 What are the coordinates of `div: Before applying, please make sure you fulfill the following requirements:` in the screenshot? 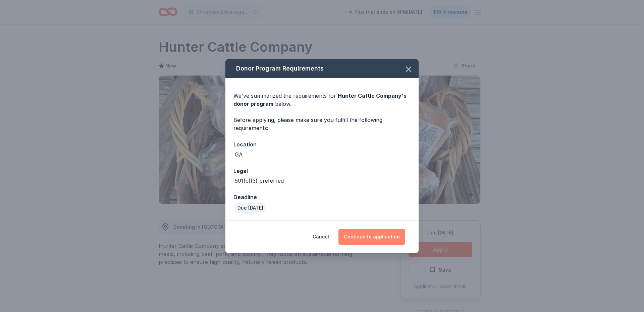 It's located at (322, 124).